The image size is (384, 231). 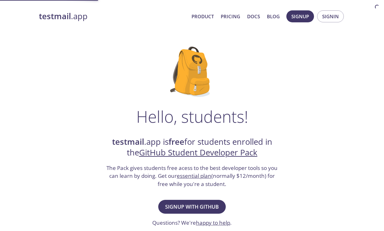 I want to click on a: Docs, so click(x=254, y=16).